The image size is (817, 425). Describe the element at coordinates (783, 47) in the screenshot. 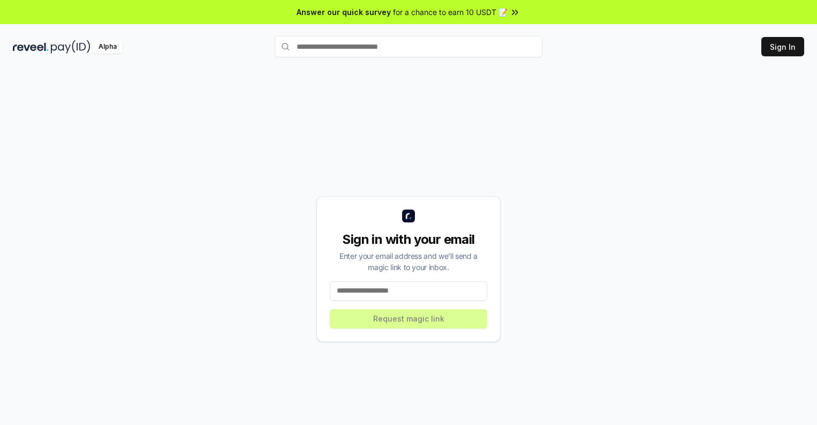

I see `button: Sign In` at that location.